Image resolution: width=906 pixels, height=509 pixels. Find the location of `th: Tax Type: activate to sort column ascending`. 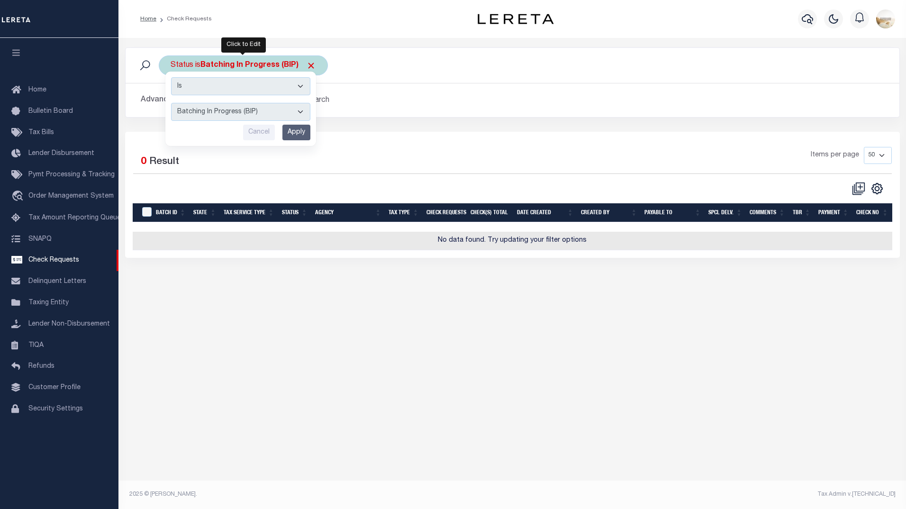

th: Tax Type: activate to sort column ascending is located at coordinates (403, 213).